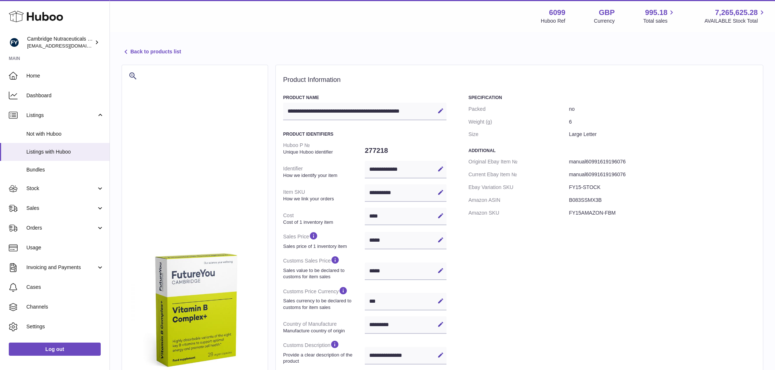 This screenshot has width=775, height=370. What do you see at coordinates (662, 200) in the screenshot?
I see `dd: B083SSMX3B` at bounding box center [662, 200].